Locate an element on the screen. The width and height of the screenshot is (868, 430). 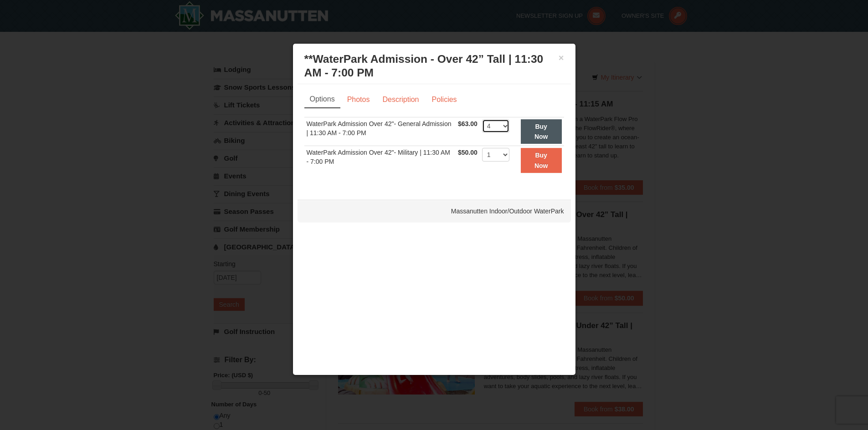
a: Policies is located at coordinates (443, 100).